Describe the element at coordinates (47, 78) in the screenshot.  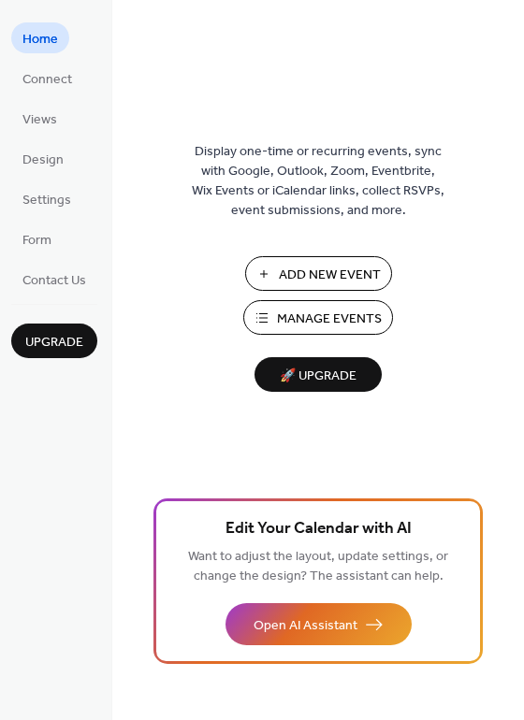
I see `a: Connect` at that location.